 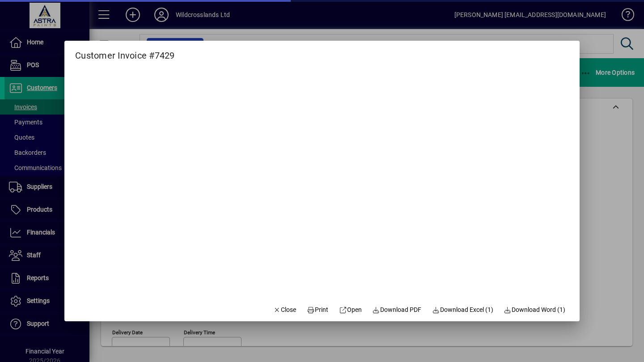 I want to click on button: Download Excel (1), so click(x=463, y=310).